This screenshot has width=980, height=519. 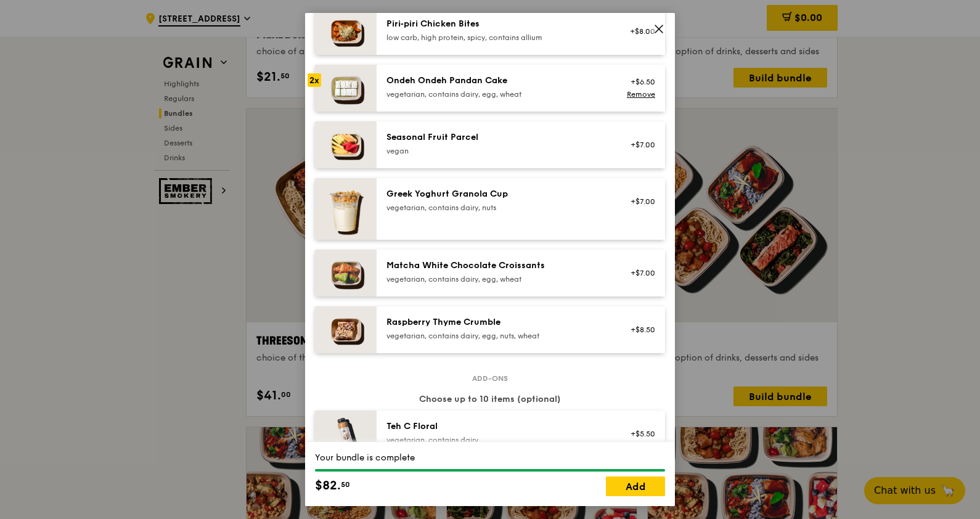 I want to click on div: Piri‑piri Chicken Bites, so click(x=497, y=24).